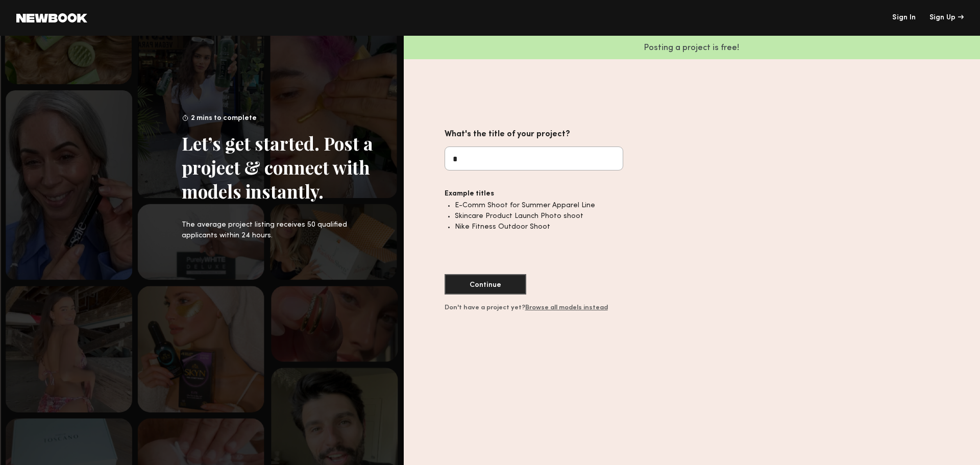 This screenshot has width=980, height=465. What do you see at coordinates (567, 308) in the screenshot?
I see `a: Browse all models instead` at bounding box center [567, 308].